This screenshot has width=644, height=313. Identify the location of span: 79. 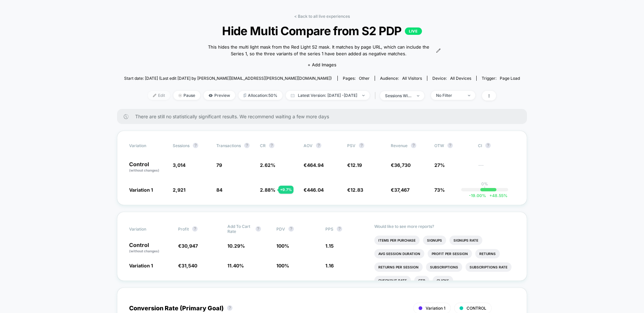
(219, 165).